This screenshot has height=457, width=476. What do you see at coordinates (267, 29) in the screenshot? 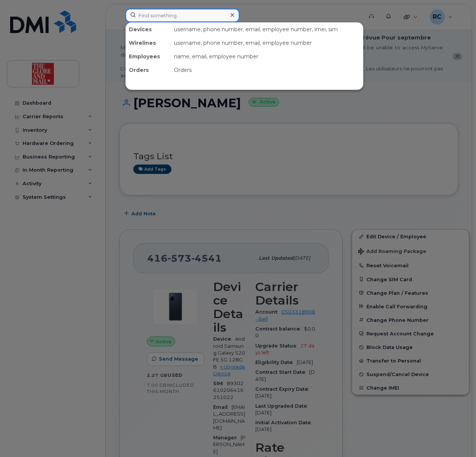
I see `div: username, phone number, email, employee number, imei, sim` at bounding box center [267, 29].